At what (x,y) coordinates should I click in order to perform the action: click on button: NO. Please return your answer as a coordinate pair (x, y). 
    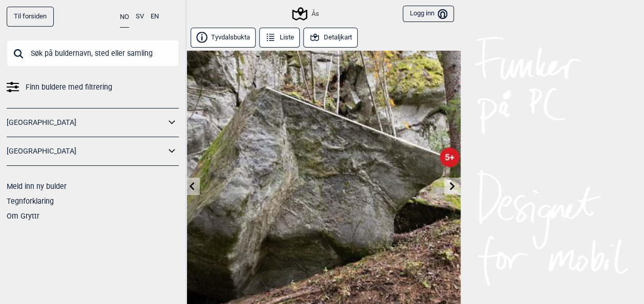
    Looking at the image, I should click on (125, 17).